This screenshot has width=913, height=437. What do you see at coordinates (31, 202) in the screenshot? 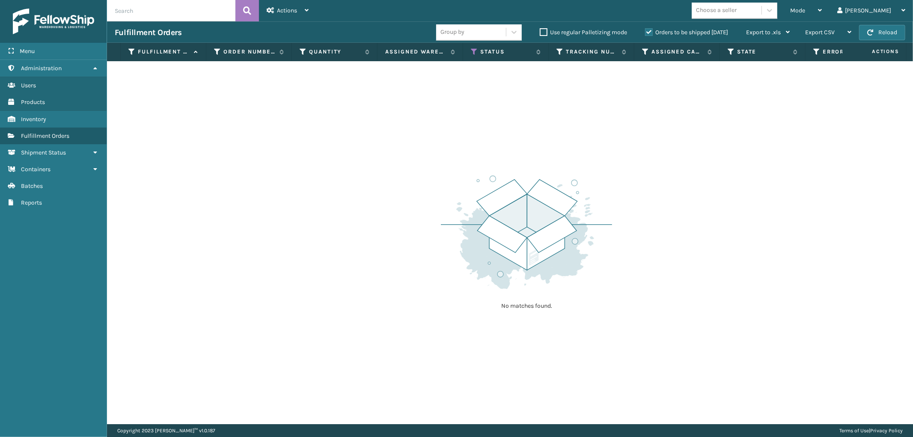
I see `span: Reports` at bounding box center [31, 202].